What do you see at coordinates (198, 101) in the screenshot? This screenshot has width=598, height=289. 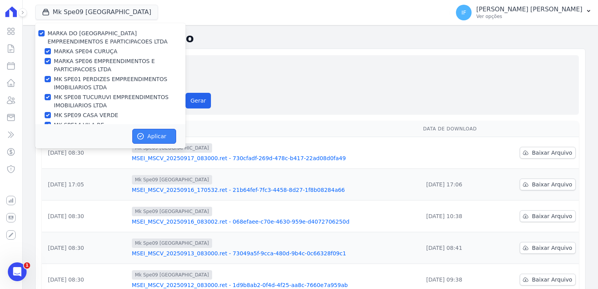 I see `button: Gerar` at bounding box center [198, 101].